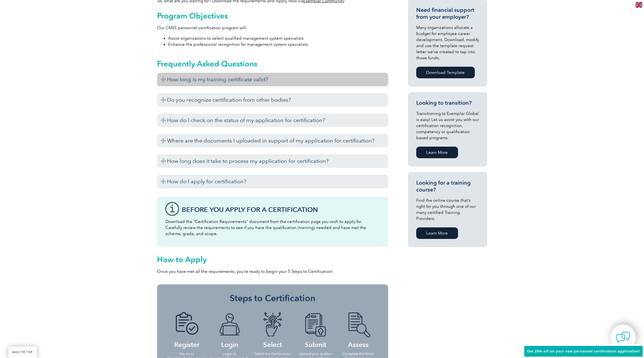 Image resolution: width=644 pixels, height=358 pixels. I want to click on img: icon-blue-doc-search.png, so click(358, 324).